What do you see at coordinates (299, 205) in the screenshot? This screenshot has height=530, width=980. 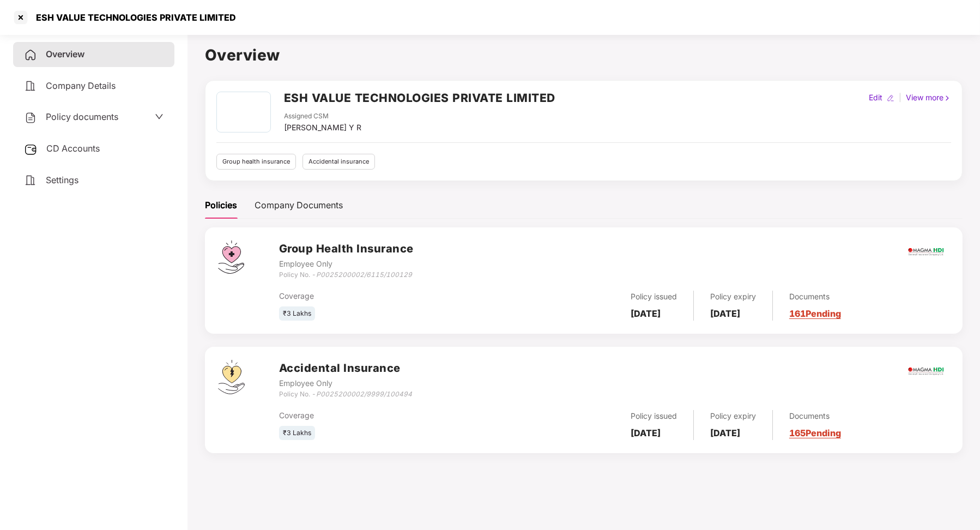 I see `div: Company Documents` at bounding box center [299, 205].